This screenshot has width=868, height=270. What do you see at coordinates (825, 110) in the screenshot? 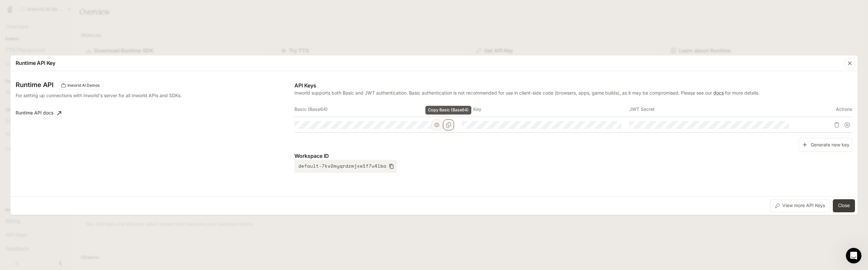
I see `th: Actions` at bounding box center [825, 110].